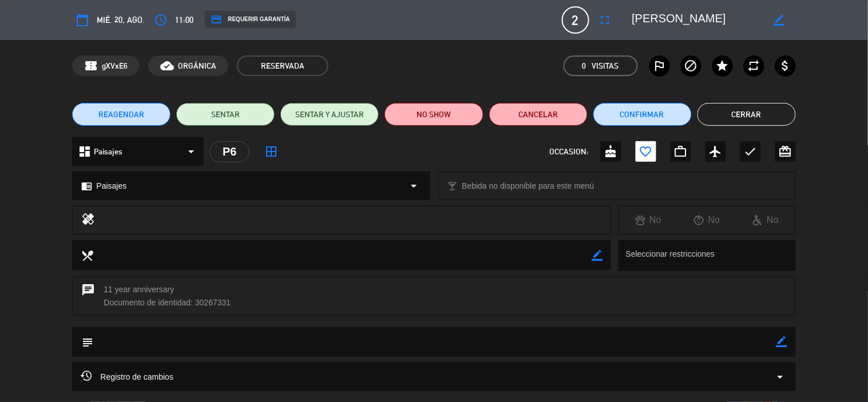 This screenshot has width=868, height=402. What do you see at coordinates (82, 20) in the screenshot?
I see `button: calendar_today` at bounding box center [82, 20].